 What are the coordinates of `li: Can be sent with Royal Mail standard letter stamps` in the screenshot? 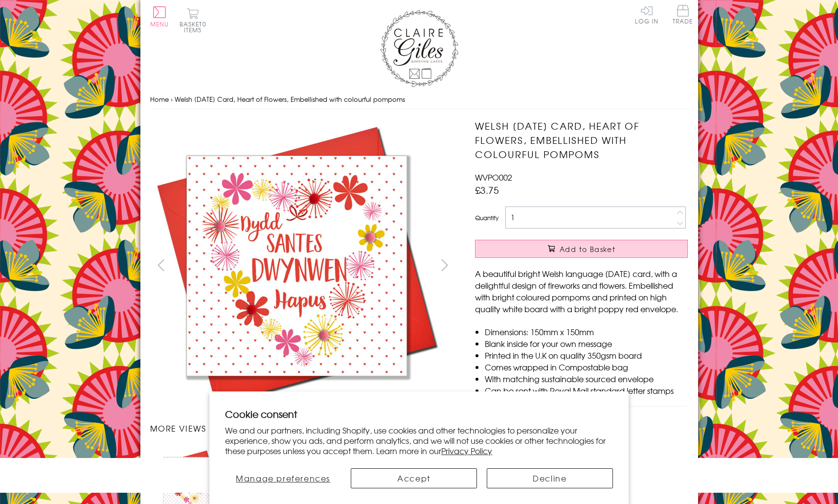 It's located at (587, 390).